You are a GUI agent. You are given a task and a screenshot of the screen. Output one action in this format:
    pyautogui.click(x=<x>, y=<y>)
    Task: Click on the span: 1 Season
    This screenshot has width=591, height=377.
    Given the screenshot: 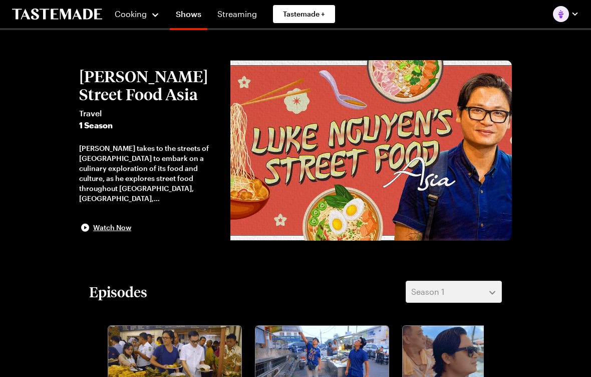 What is the action you would take?
    pyautogui.click(x=150, y=125)
    